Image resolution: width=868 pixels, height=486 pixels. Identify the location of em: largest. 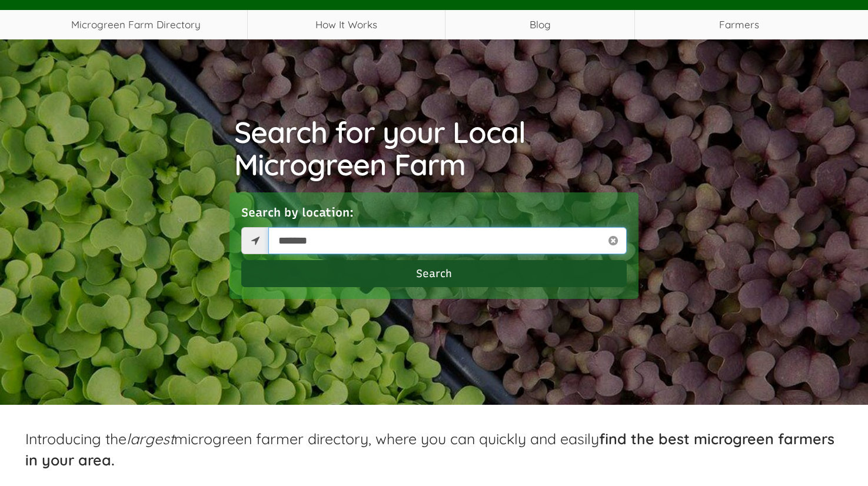
(150, 438).